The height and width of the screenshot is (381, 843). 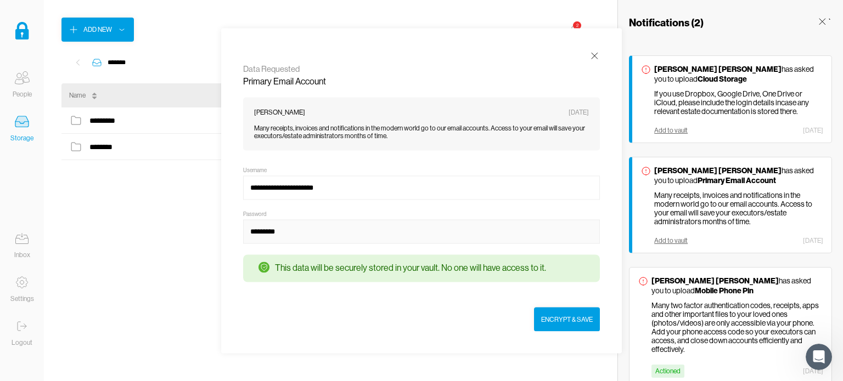 I want to click on p: Primary Email Account, so click(x=421, y=81).